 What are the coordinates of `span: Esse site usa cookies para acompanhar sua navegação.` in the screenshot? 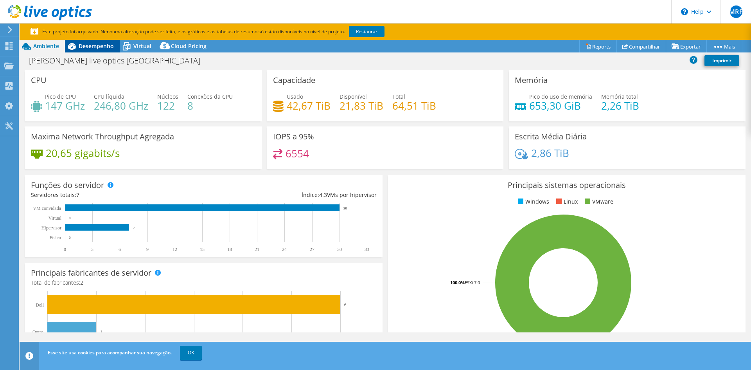 It's located at (110, 352).